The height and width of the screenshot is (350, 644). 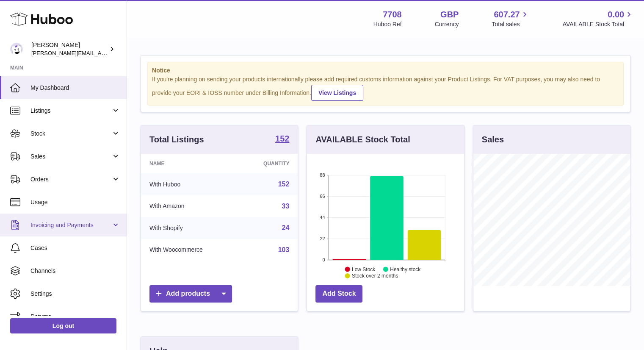 I want to click on span: Channels, so click(x=75, y=271).